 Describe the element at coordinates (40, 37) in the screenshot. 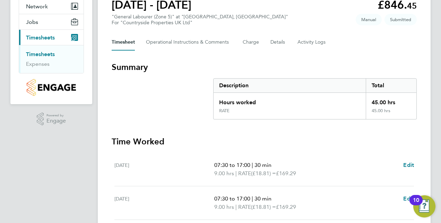

I see `span: Timesheets` at that location.